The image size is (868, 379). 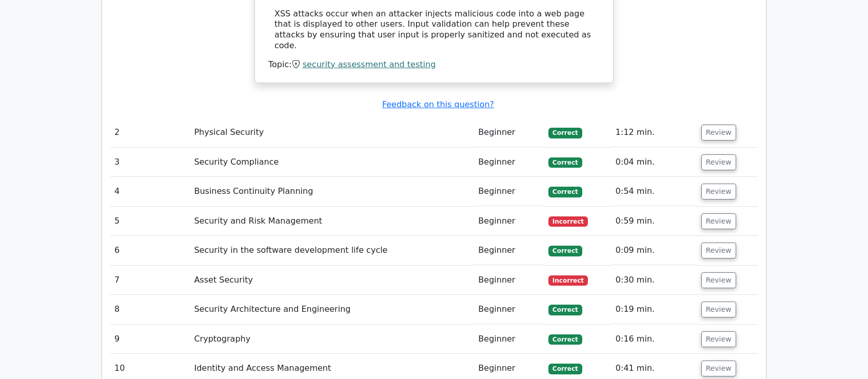 I want to click on a: Feedback on this question?, so click(x=438, y=104).